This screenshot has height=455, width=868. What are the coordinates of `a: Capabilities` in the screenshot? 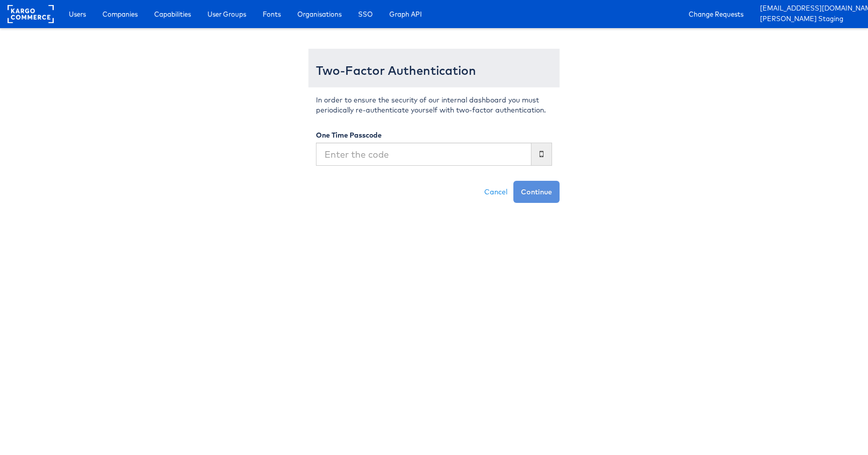 It's located at (172, 14).